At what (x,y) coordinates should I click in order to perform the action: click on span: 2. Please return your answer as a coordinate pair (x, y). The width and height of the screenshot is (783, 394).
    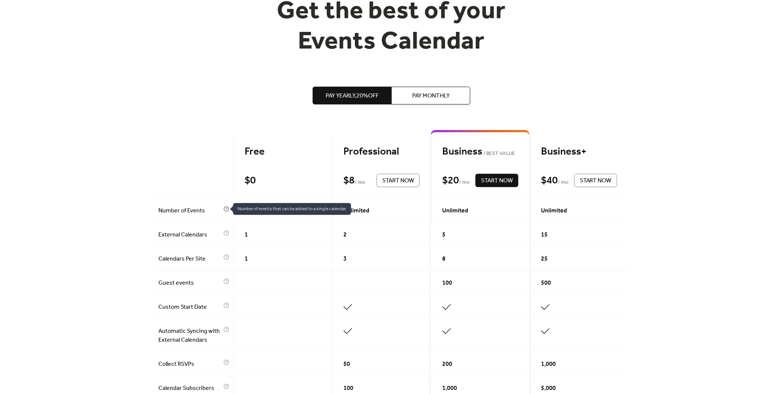
    Looking at the image, I should click on (345, 235).